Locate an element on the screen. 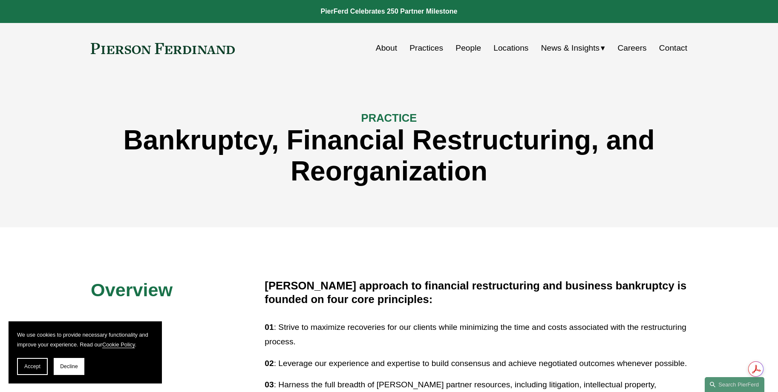 The width and height of the screenshot is (778, 392). span: Decline is located at coordinates (69, 367).